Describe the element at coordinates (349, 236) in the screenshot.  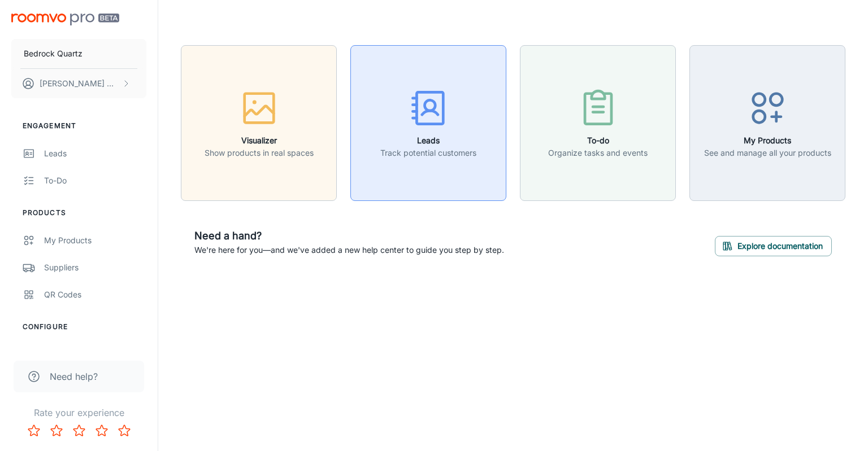
I see `h6: Need a hand?` at that location.